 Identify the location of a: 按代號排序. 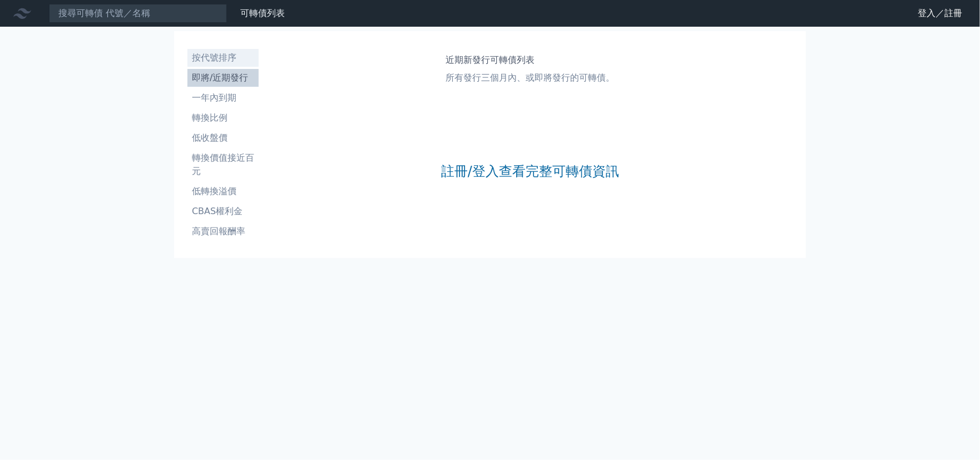
(223, 58).